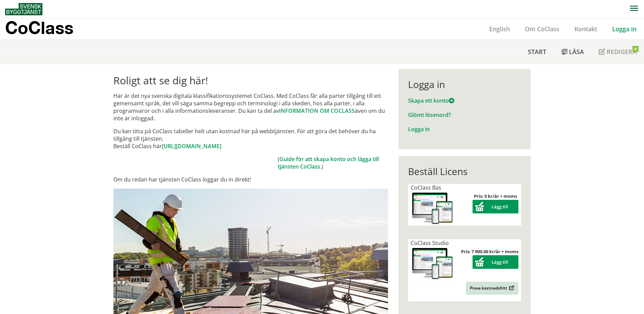  Describe the element at coordinates (430, 243) in the screenshot. I see `span: CoClass Studio` at that location.